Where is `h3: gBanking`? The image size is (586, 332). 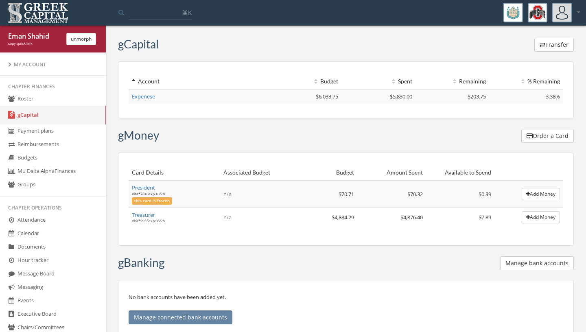
h3: gBanking is located at coordinates (141, 262).